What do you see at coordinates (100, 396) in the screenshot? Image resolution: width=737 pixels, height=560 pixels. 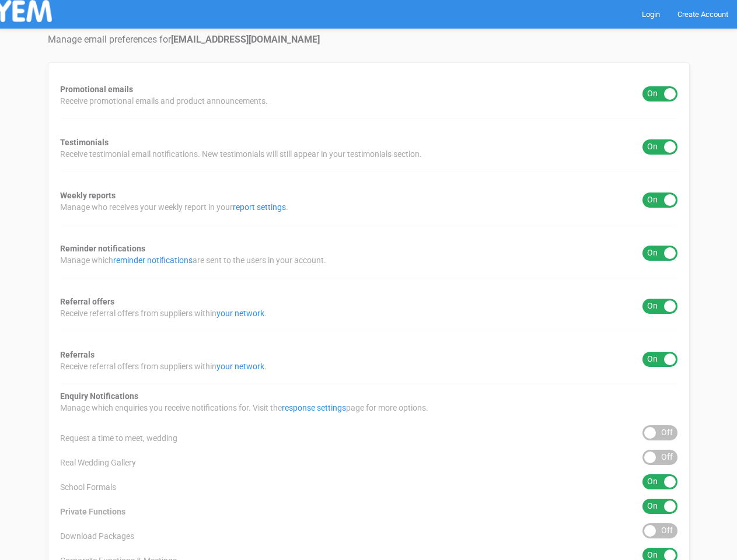 I see `strong: Enquiry Notifications` at bounding box center [100, 396].